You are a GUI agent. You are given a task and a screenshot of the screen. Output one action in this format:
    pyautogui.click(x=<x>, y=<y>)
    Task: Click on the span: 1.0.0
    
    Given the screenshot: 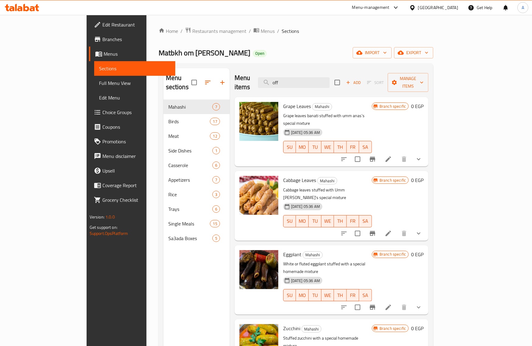 What is the action you would take?
    pyautogui.click(x=110, y=217)
    